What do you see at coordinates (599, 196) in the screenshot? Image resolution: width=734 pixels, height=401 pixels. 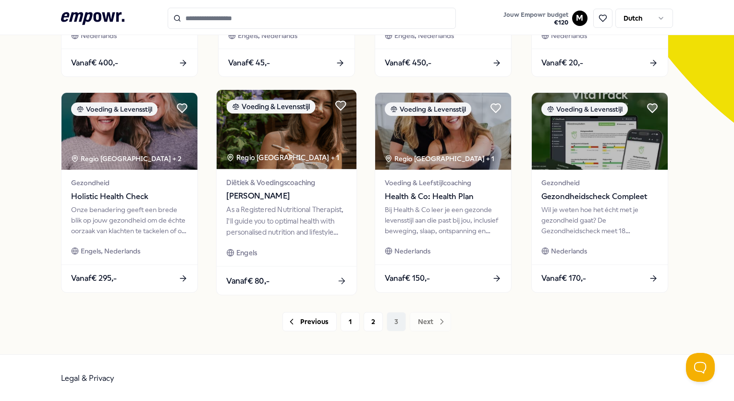 I see `span: Gezondheidscheck Compleet` at bounding box center [599, 196].